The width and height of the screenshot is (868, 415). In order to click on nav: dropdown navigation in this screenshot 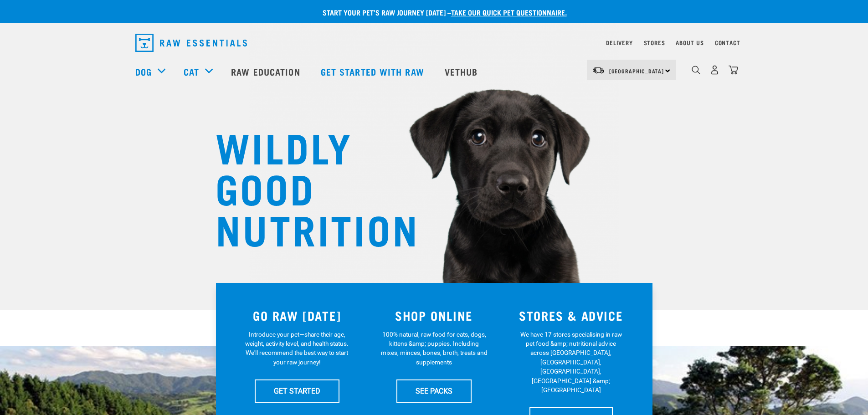, I will do `click(434, 42)`.